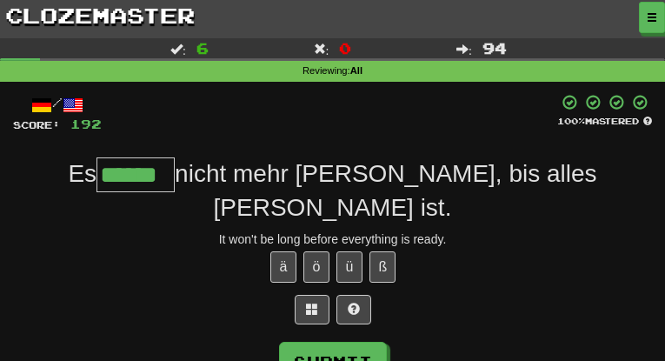 The image size is (665, 361). Describe the element at coordinates (283, 267) in the screenshot. I see `button: ä` at that location.